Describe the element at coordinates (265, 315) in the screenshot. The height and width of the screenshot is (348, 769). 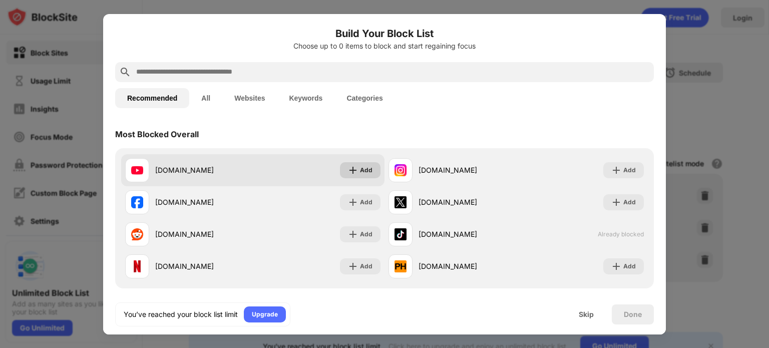
I see `div: Upgrade` at that location.